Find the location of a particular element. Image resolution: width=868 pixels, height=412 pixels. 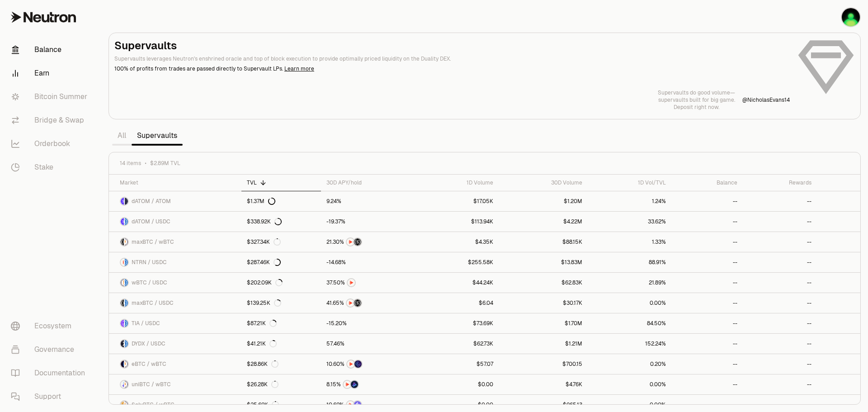

a: @NicholasEvans14 is located at coordinates (766, 100).